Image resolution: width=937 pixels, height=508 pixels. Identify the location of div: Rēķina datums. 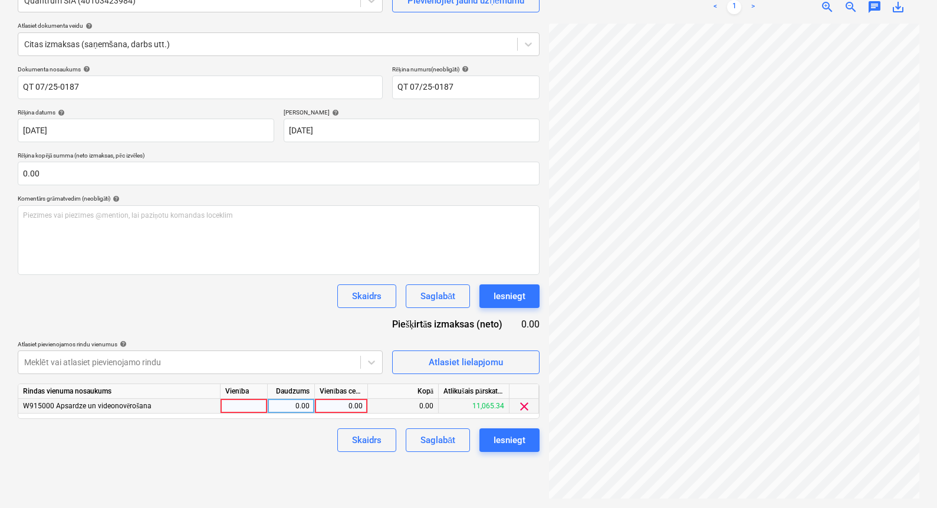
(146, 112).